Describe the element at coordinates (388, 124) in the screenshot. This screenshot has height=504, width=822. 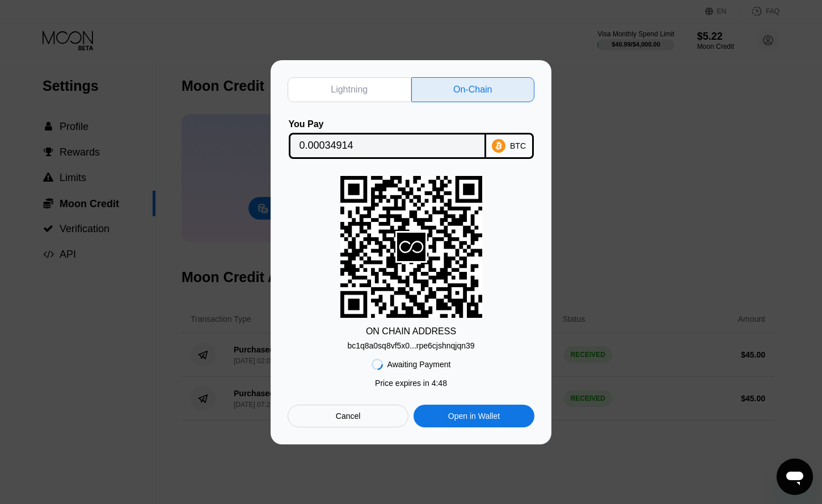
I see `div: You Pay` at that location.